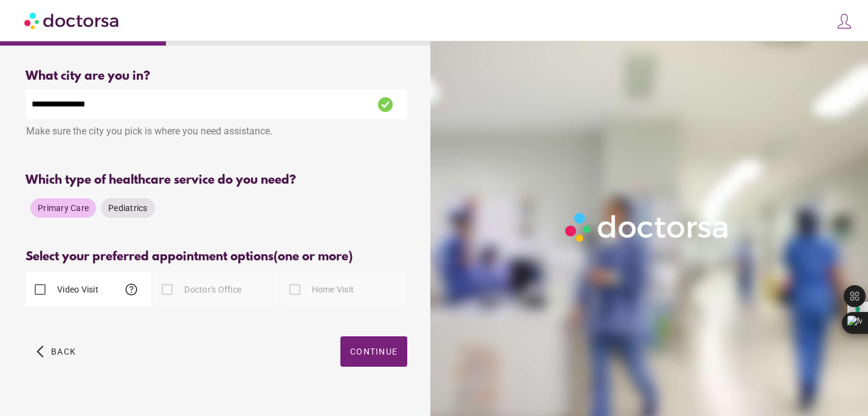 The height and width of the screenshot is (416, 868). Describe the element at coordinates (211, 290) in the screenshot. I see `label: Doctor's Office` at that location.